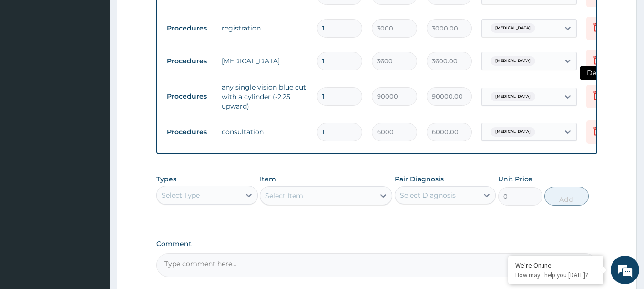 Image resolution: width=644 pixels, height=289 pixels. Describe the element at coordinates (567, 196) in the screenshot. I see `button: Add` at that location.